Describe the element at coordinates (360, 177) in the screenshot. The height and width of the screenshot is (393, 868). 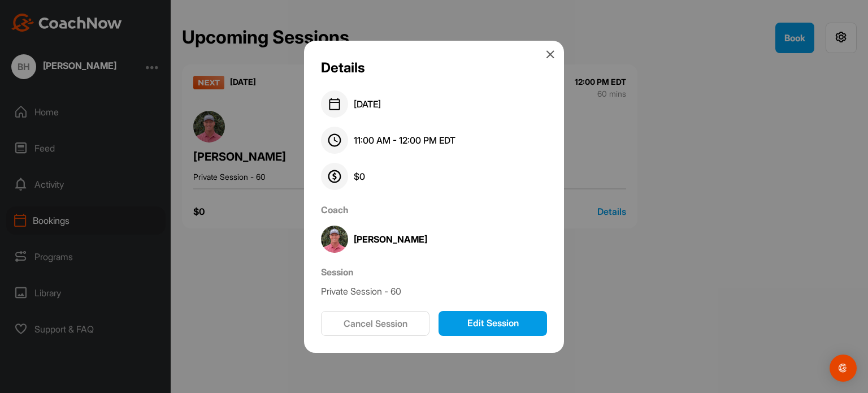
I see `div: $ 0` at that location.